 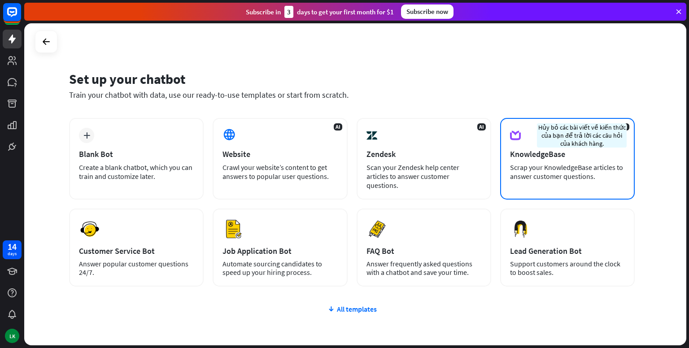 What do you see at coordinates (567, 251) in the screenshot?
I see `div: Lead Generation Bot` at bounding box center [567, 251].